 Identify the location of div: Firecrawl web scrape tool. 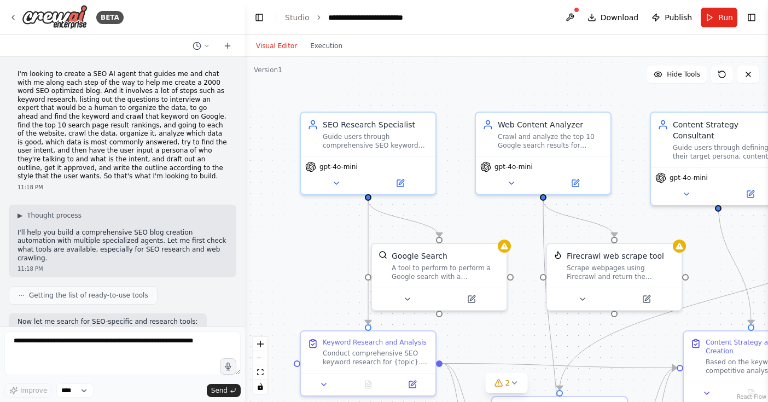
(615, 256).